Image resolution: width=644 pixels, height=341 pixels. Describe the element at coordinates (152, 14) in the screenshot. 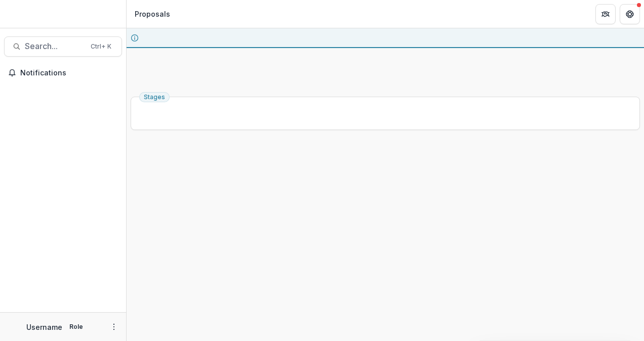

I see `nav: breadcrumb` at that location.